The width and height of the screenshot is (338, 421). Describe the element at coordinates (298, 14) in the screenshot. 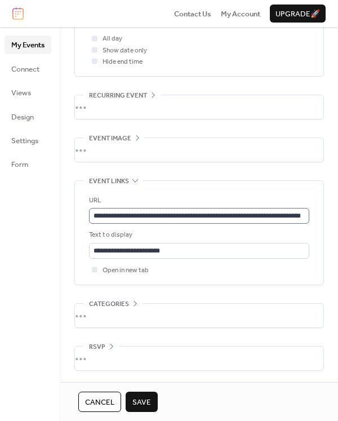

I see `button: Upgrade🚀` at that location.